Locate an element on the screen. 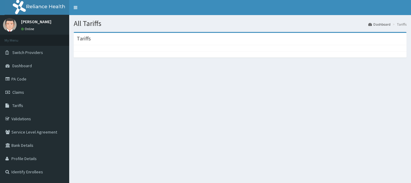 The image size is (411, 183). h3: Tariffs is located at coordinates (84, 38).